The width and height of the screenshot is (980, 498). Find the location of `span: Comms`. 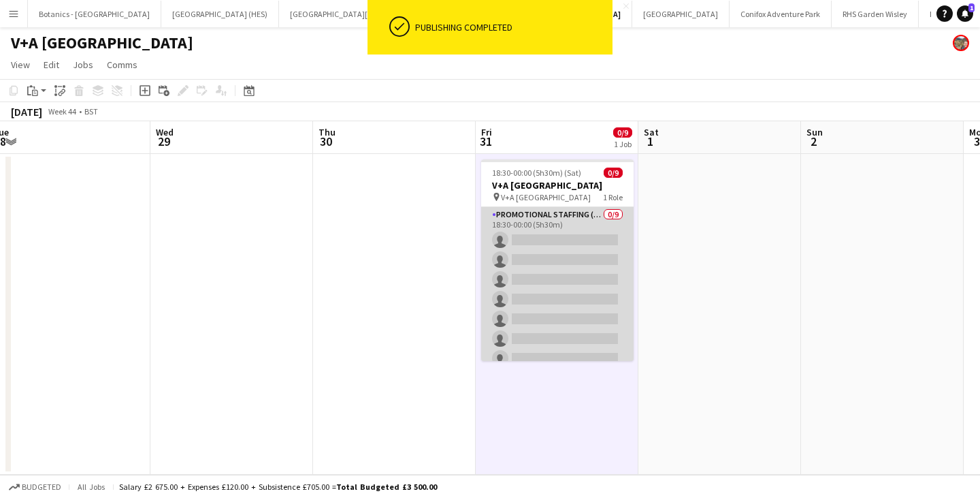

span: Comms is located at coordinates (122, 65).